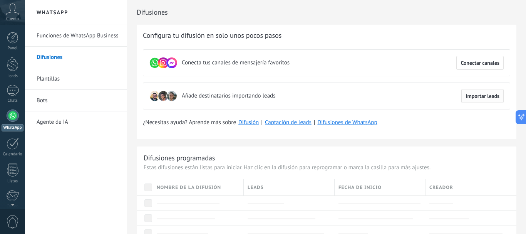 The height and width of the screenshot is (234, 526). What do you see at coordinates (12, 127) in the screenshot?
I see `div: WhatsApp` at bounding box center [12, 127].